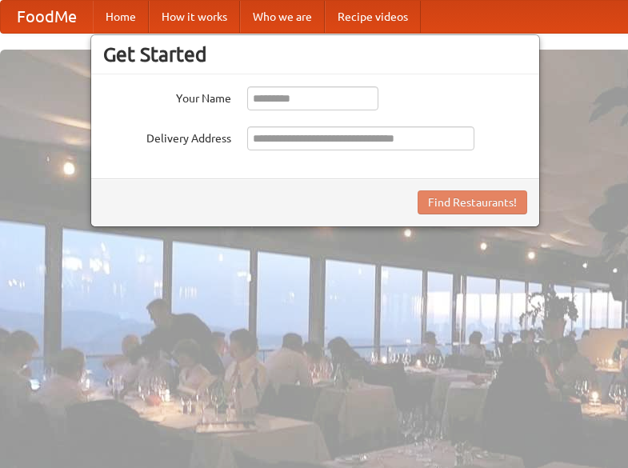  I want to click on a: FoodMe, so click(46, 17).